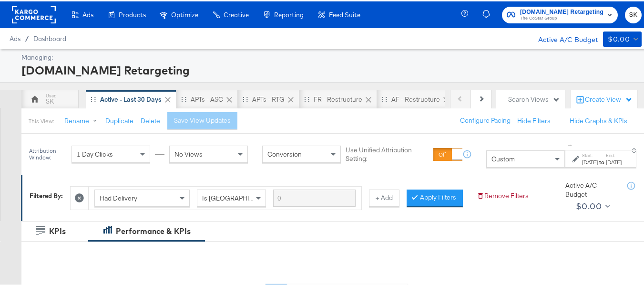 The height and width of the screenshot is (286, 644). I want to click on span: Feed Suite, so click(345, 14).